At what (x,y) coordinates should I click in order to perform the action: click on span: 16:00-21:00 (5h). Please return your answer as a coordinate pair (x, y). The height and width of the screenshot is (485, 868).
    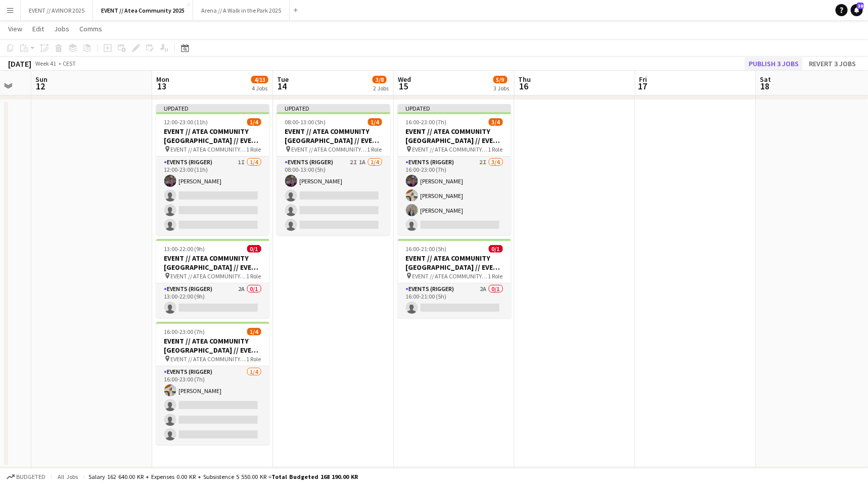
    Looking at the image, I should click on (426, 249).